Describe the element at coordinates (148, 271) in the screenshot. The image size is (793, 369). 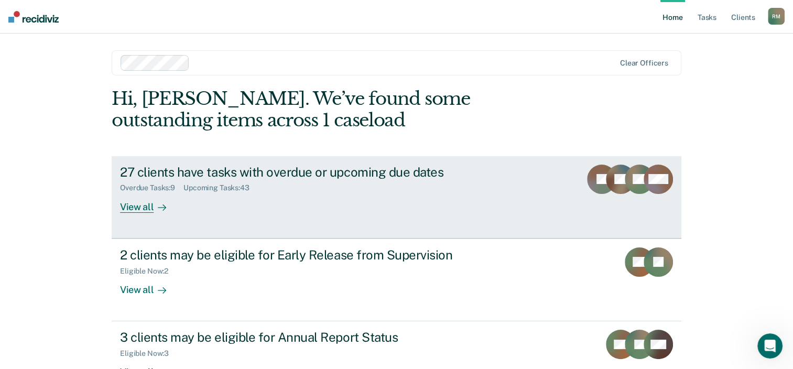
I see `div: Eligible Now : 2` at that location.